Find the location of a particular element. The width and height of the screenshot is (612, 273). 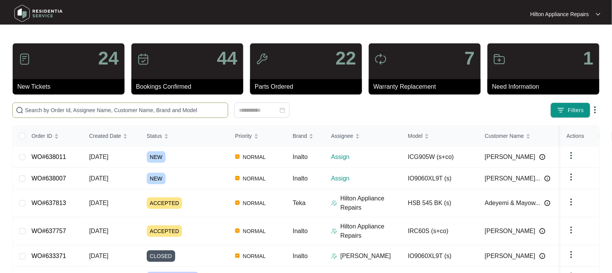

th: Order ID is located at coordinates (54, 136).